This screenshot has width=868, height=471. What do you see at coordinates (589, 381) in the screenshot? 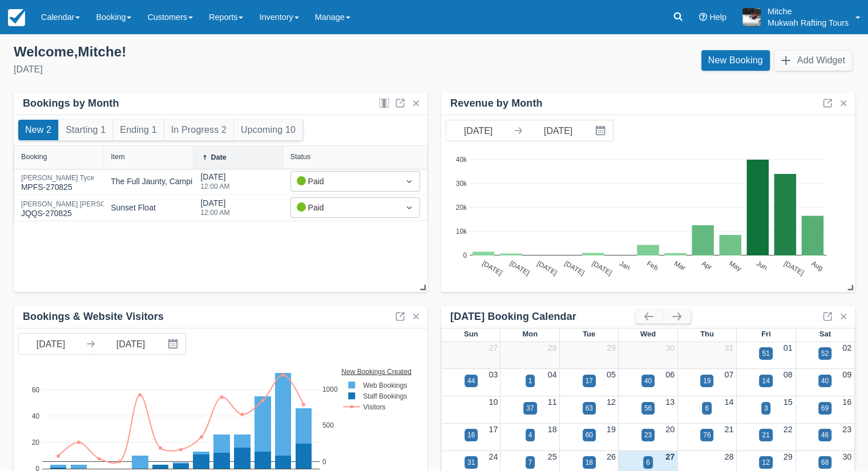
I see `div: 17` at bounding box center [589, 381].